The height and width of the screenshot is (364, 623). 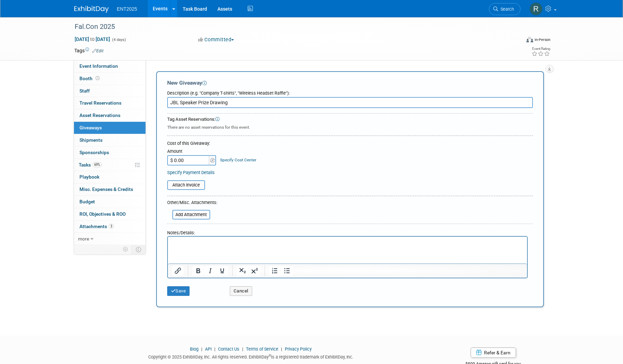 What do you see at coordinates (241, 291) in the screenshot?
I see `button: Cancel` at bounding box center [241, 291].